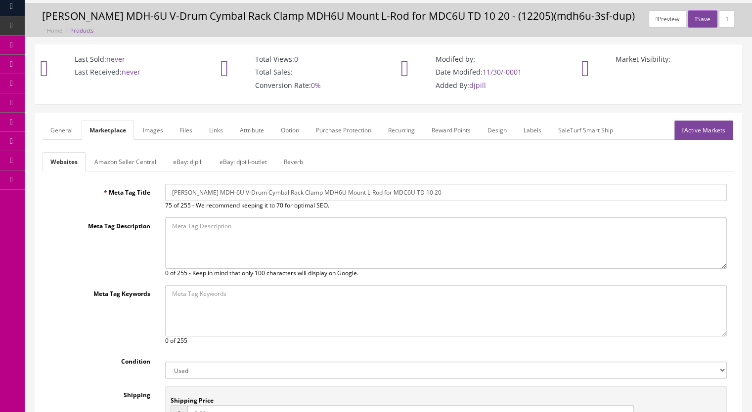  I want to click on label: Condition, so click(100, 359).